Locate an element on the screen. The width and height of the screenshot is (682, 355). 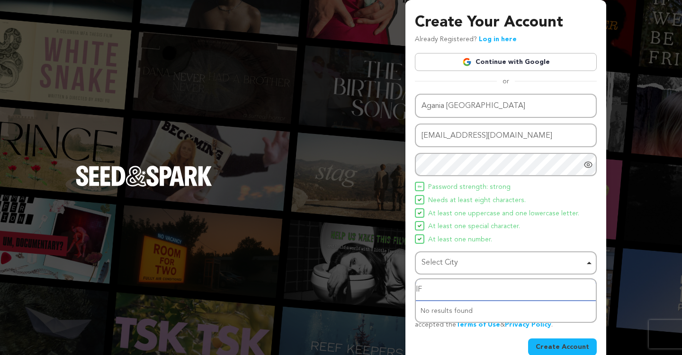
input: Email address is located at coordinates (506, 135).